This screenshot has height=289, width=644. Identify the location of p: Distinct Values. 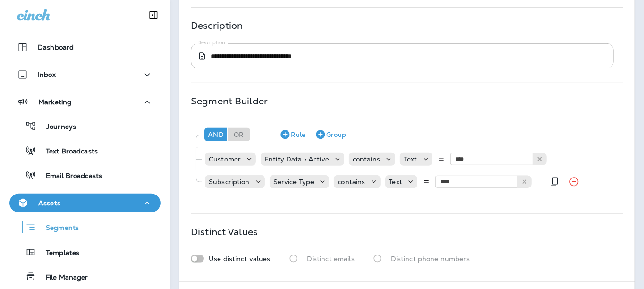
(224, 232).